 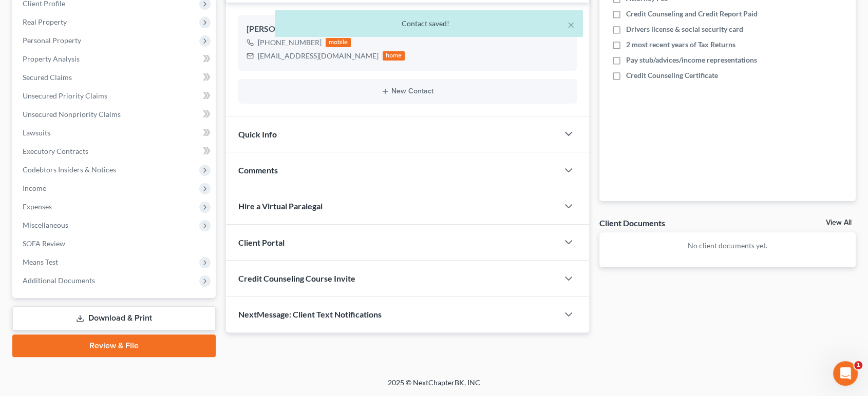 What do you see at coordinates (43, 243) in the screenshot?
I see `span: SOFA Review` at bounding box center [43, 243].